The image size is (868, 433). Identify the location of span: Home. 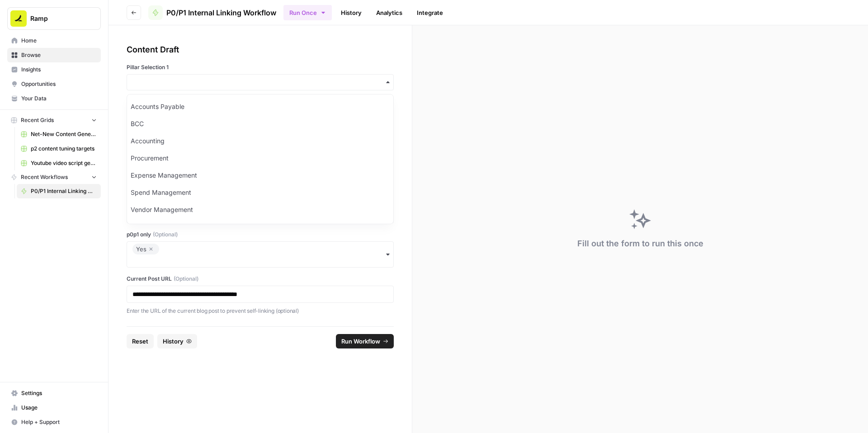
(59, 41).